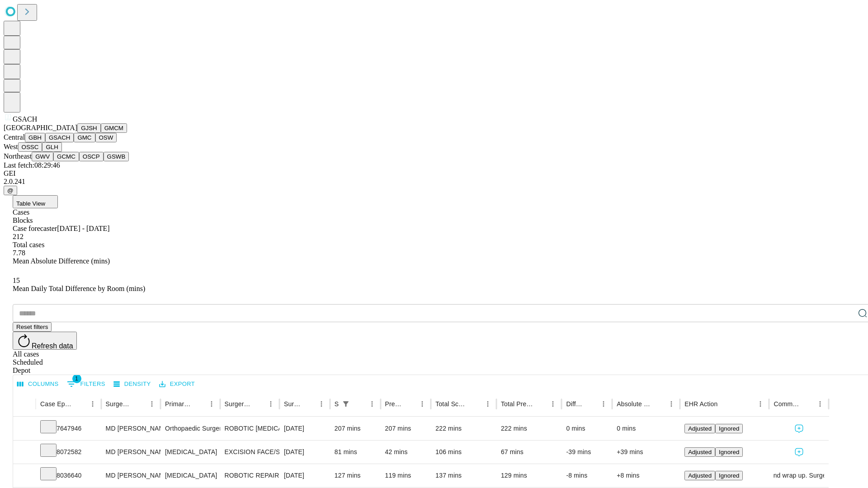  I want to click on div: 81 mins, so click(355, 452).